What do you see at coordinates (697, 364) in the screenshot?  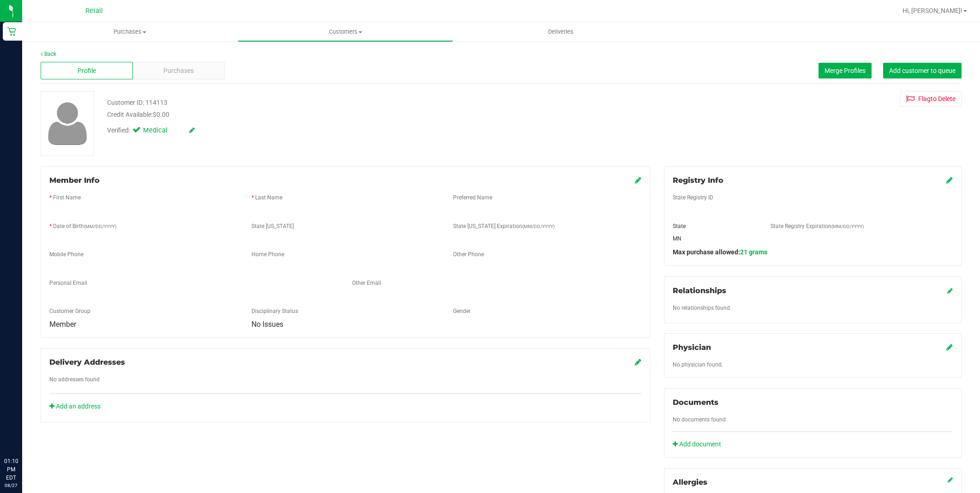 I see `span: No physician found.` at bounding box center [697, 364].